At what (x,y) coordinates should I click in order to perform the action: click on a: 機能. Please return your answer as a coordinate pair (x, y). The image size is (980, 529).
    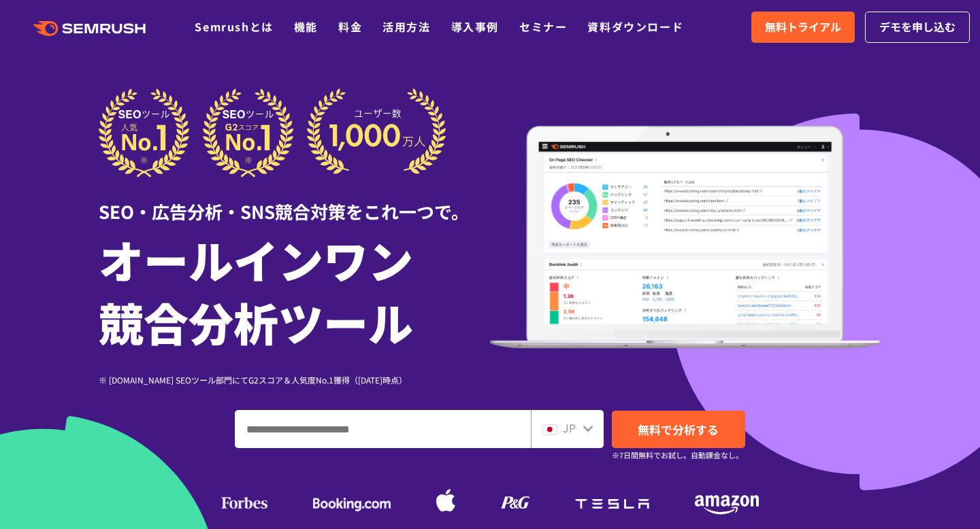
    Looking at the image, I should click on (306, 26).